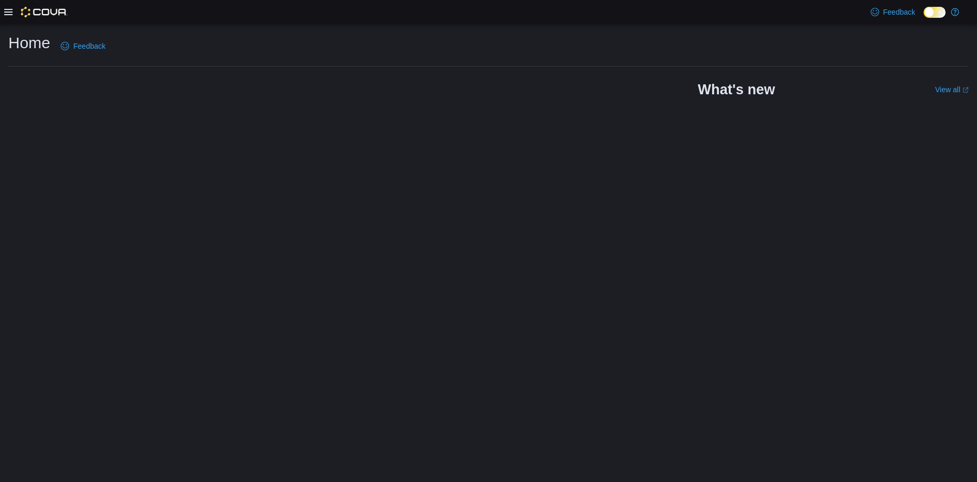 The width and height of the screenshot is (977, 482). What do you see at coordinates (952, 90) in the screenshot?
I see `a: View allExternal link` at bounding box center [952, 90].